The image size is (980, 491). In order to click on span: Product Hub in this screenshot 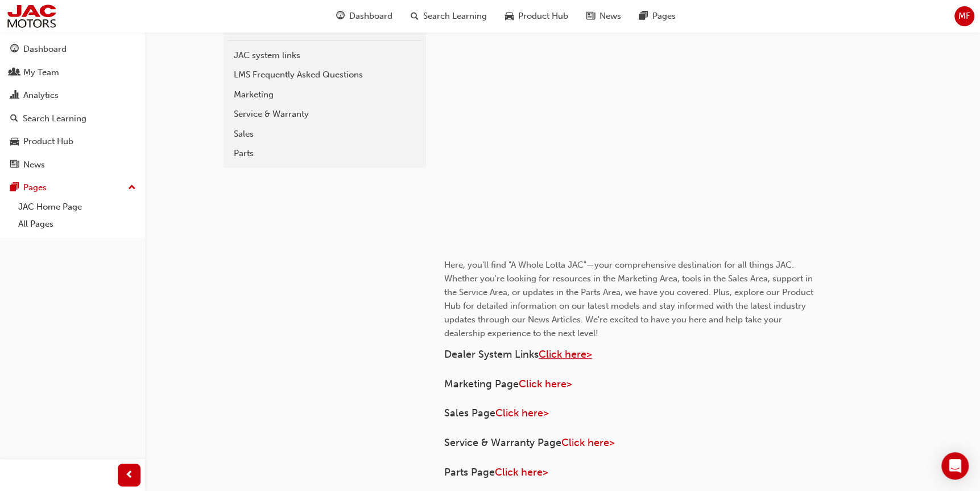, I will do `click(543, 16)`.